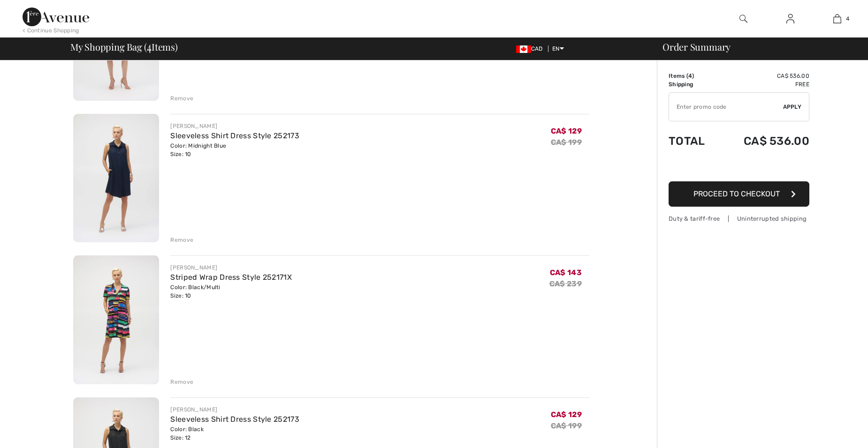 The width and height of the screenshot is (868, 448). What do you see at coordinates (757, 47) in the screenshot?
I see `div: Order Summary` at bounding box center [757, 47].